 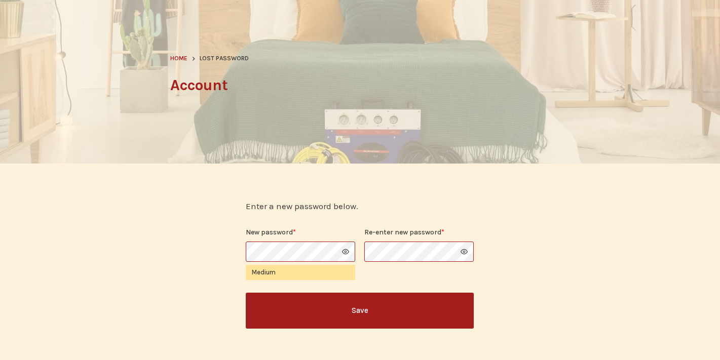 I want to click on button: Open LiveChat chat widget, so click(x=23, y=19).